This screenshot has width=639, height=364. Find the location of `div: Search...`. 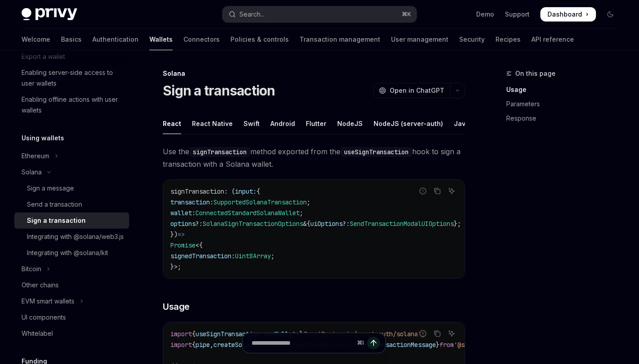

div: Search... is located at coordinates (252, 15).